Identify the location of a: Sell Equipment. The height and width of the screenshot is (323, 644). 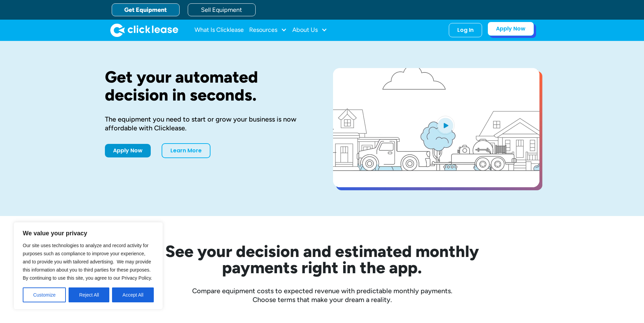
(222, 10).